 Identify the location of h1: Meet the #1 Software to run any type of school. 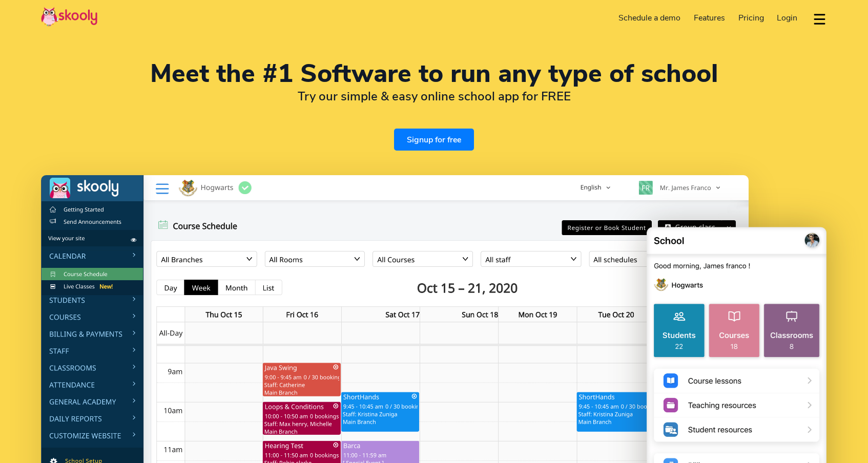
(434, 74).